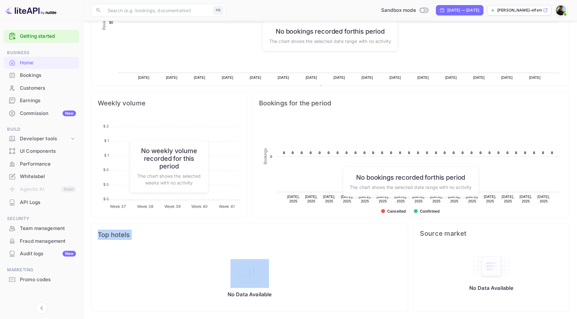 This screenshot has width=577, height=319. I want to click on span: Weekly volume, so click(169, 103).